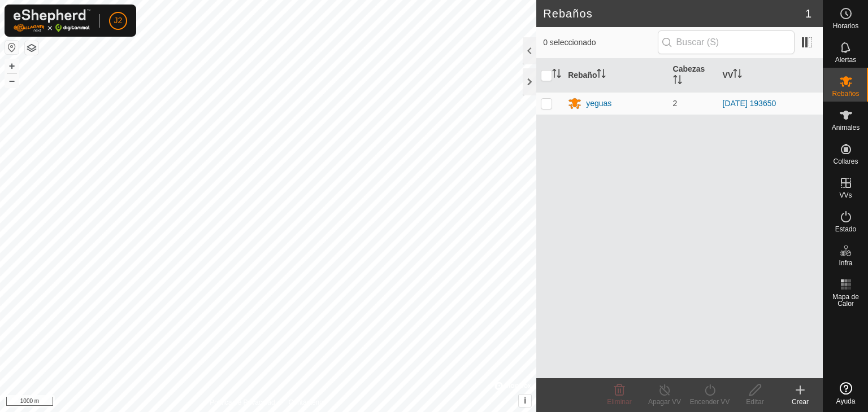  Describe the element at coordinates (599, 103) in the screenshot. I see `div: yeguas` at that location.